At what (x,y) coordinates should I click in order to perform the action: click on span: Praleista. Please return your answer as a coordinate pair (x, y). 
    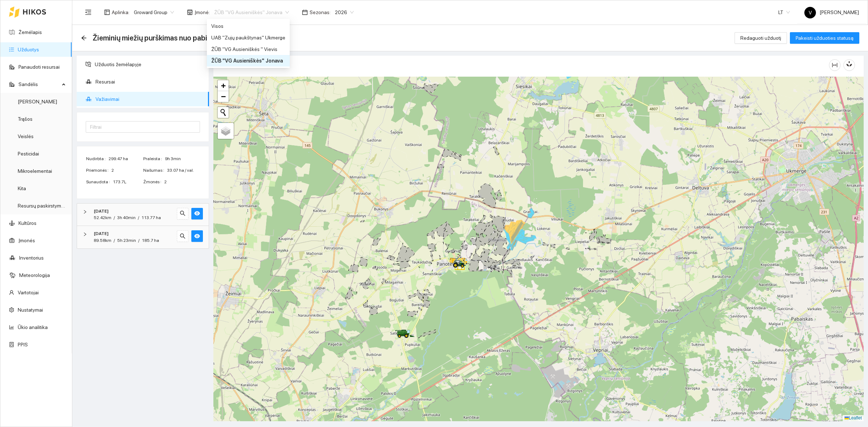
    Looking at the image, I should click on (154, 159).